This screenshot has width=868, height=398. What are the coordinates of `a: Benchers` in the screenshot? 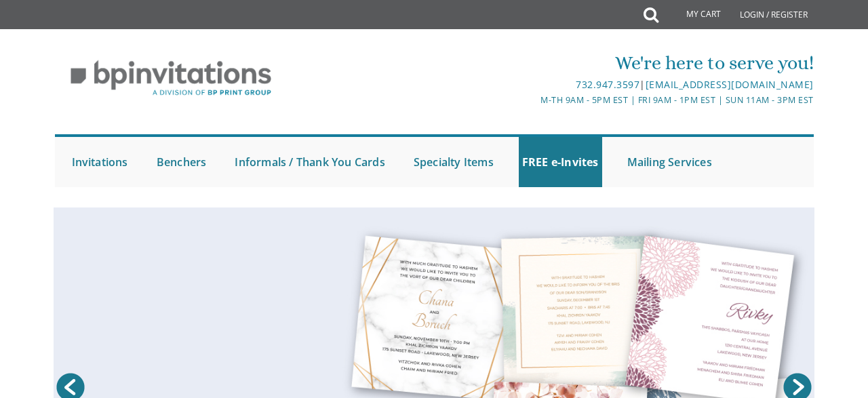 It's located at (181, 162).